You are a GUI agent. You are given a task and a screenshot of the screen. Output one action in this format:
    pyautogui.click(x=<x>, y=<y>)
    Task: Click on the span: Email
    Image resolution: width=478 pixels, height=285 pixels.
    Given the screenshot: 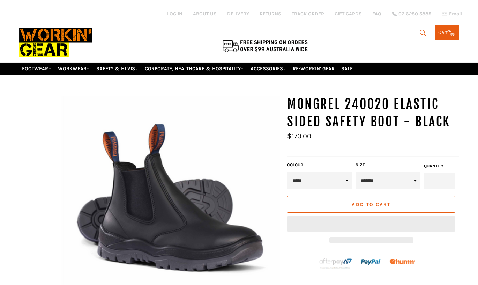 What is the action you would take?
    pyautogui.click(x=456, y=14)
    